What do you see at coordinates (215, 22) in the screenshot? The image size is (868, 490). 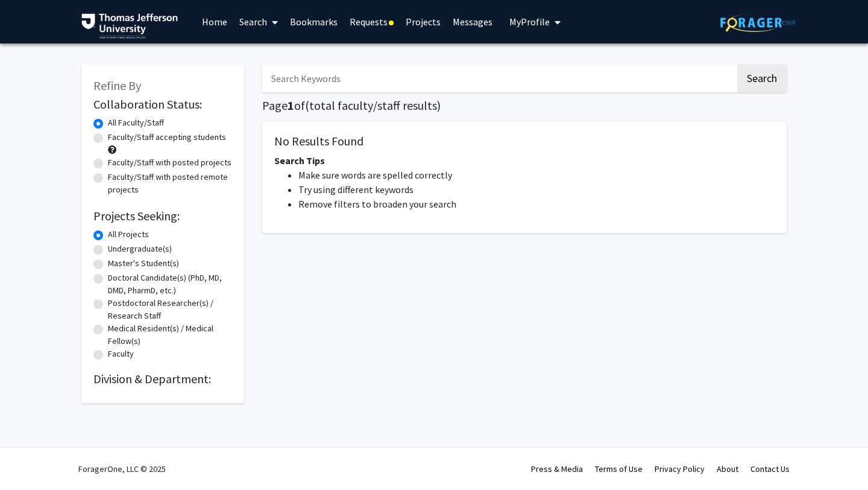 I see `a: Home` at bounding box center [215, 22].